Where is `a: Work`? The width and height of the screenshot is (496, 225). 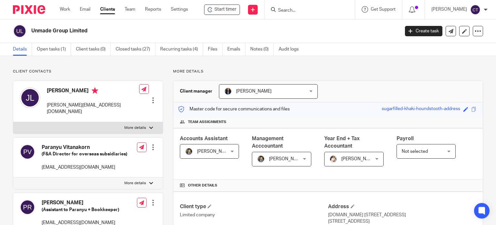 a: Work is located at coordinates (65, 9).